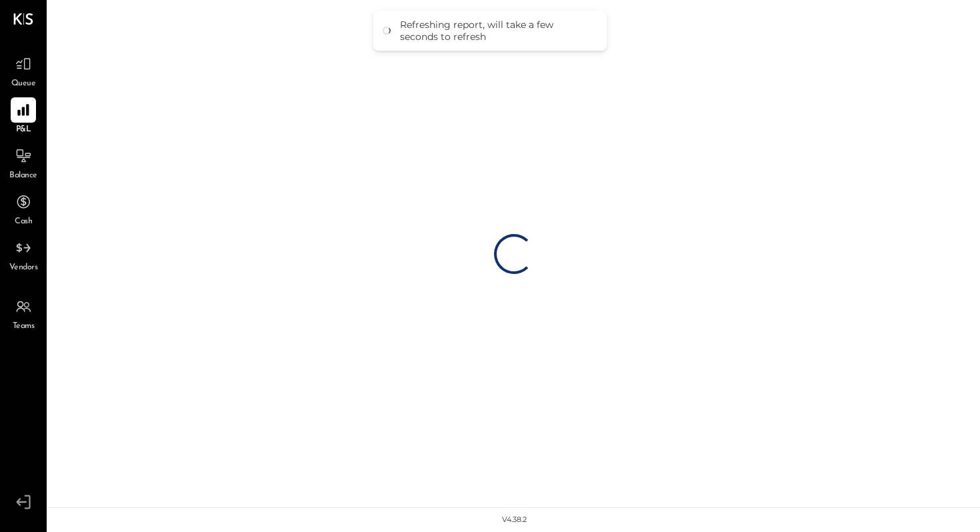  I want to click on a: Cash, so click(23, 208).